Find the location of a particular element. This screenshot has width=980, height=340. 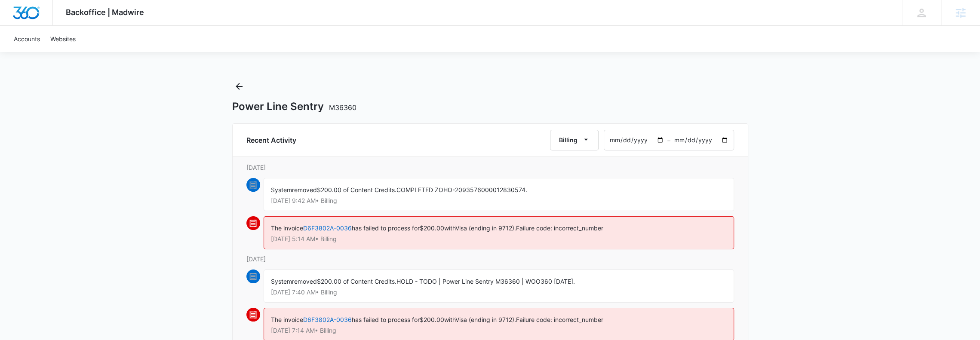

h6: Recent Activity is located at coordinates (271, 140).